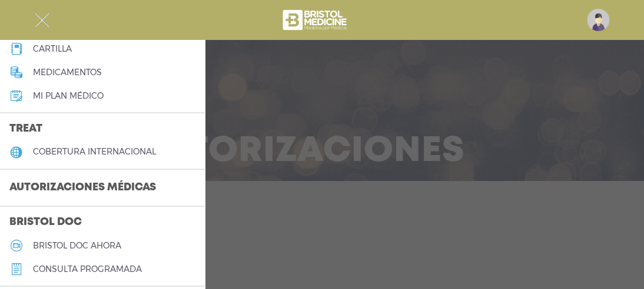 This screenshot has height=289, width=644. I want to click on h5: medicamentos, so click(67, 72).